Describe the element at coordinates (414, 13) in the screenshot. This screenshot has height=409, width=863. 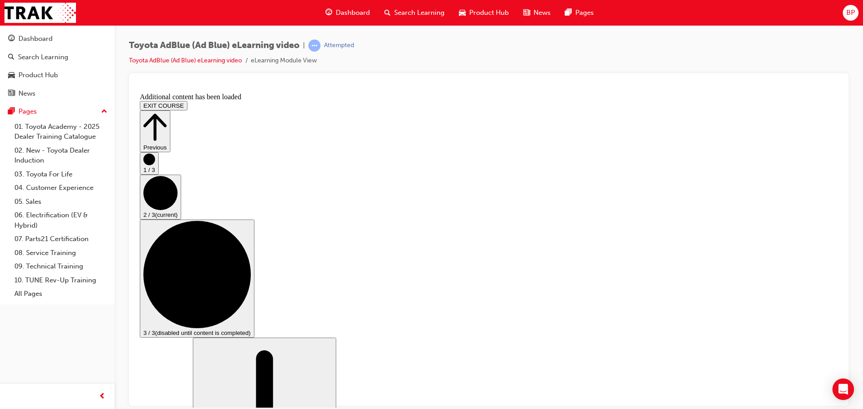
I see `a: search-iconSearch Learning` at that location.